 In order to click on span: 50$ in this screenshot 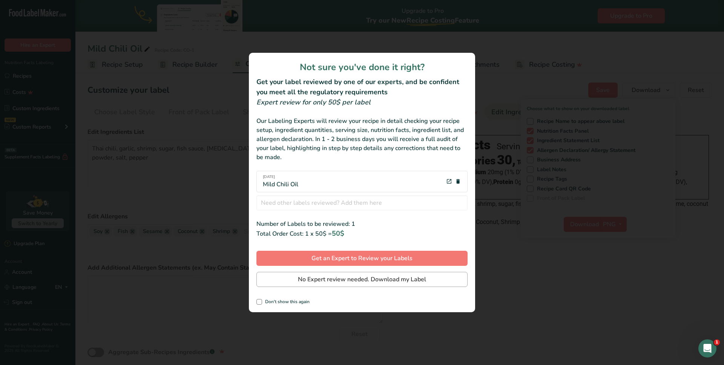, I will do `click(338, 233)`.